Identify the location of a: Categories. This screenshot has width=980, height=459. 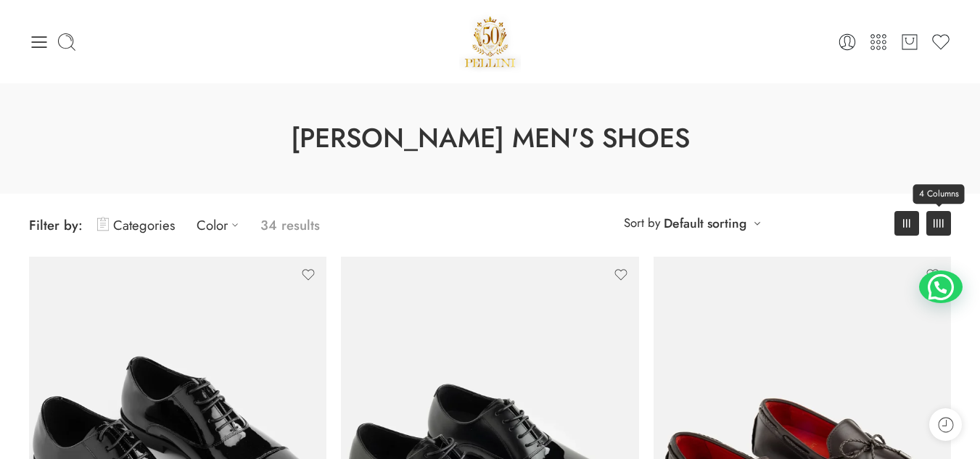
(136, 225).